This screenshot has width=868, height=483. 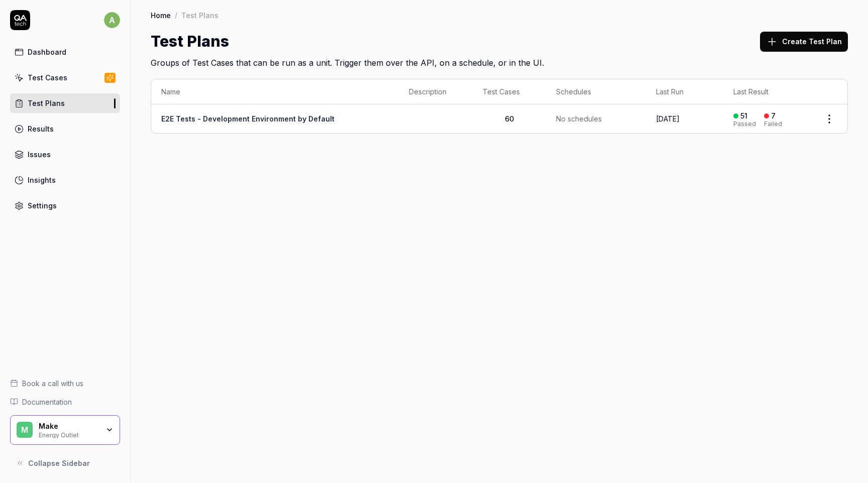 What do you see at coordinates (65, 430) in the screenshot?
I see `button: MMakeEnergy Outlet` at bounding box center [65, 430].